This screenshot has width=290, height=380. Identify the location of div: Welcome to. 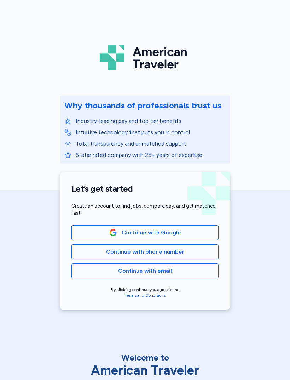
(145, 358).